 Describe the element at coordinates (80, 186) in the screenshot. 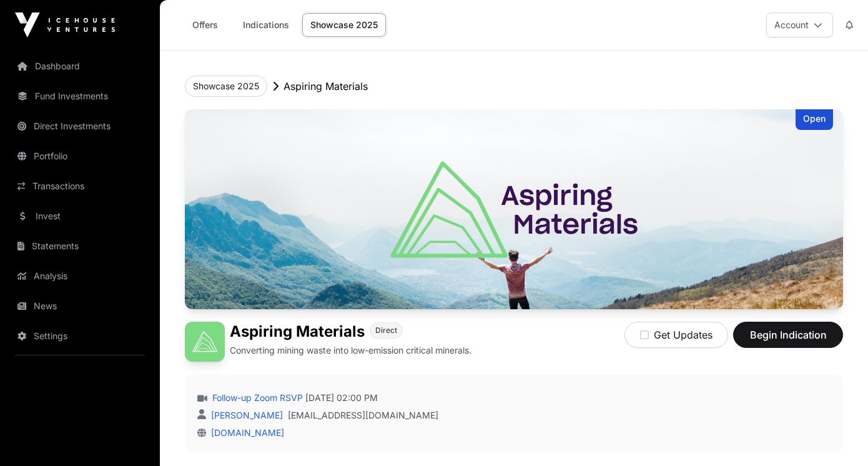

I see `a: Transactions` at that location.